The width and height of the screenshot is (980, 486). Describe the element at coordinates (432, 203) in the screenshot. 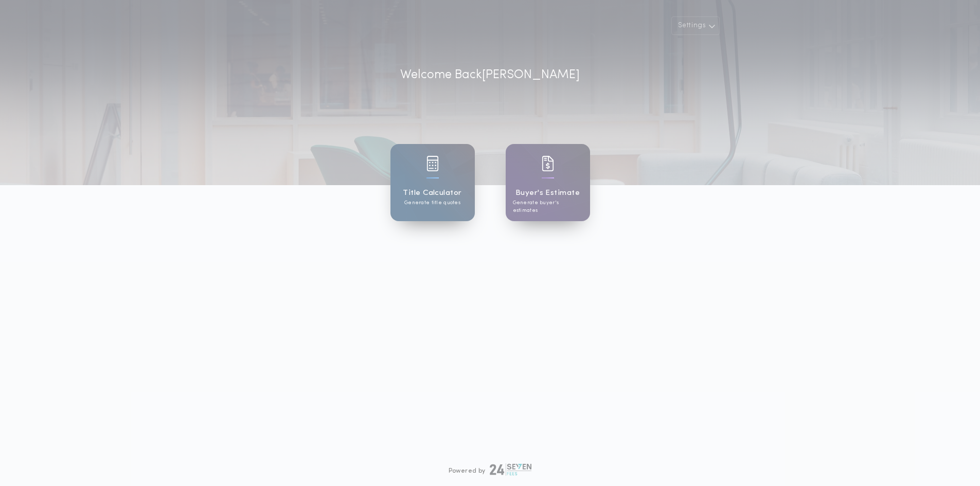

I see `p: Generate title quotes` at that location.